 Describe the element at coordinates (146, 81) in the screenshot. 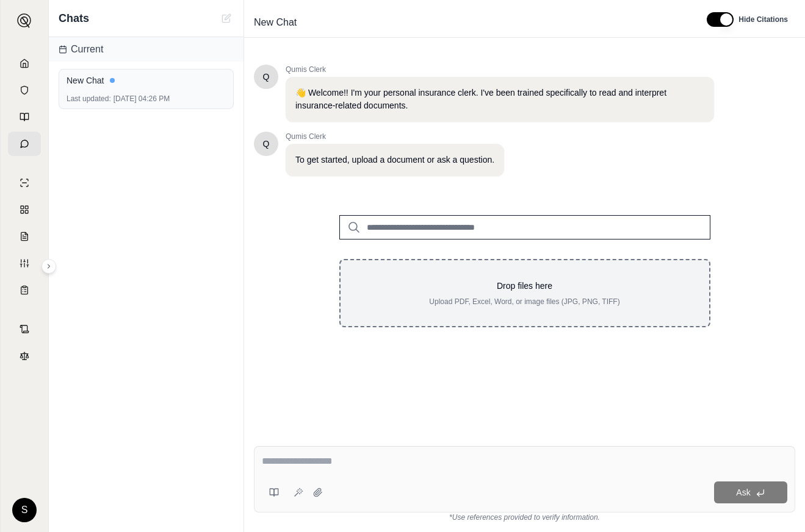

I see `div: New Chat` at that location.